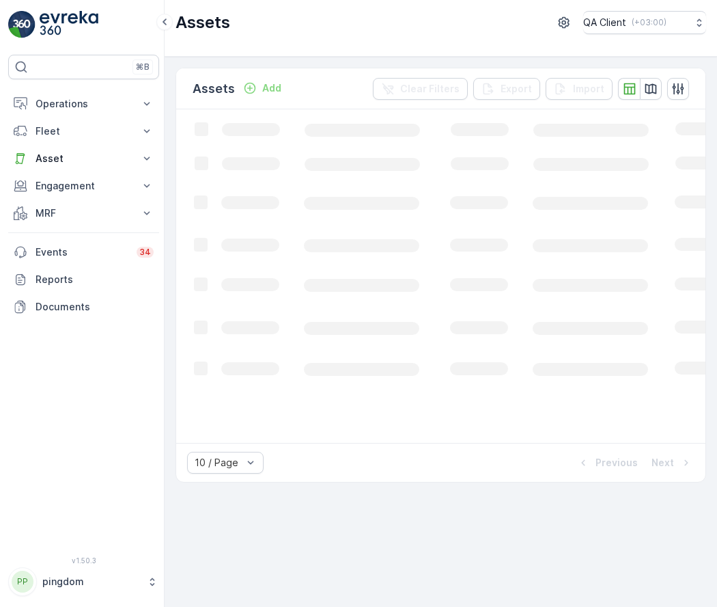 This screenshot has width=717, height=607. I want to click on p: Reports, so click(94, 279).